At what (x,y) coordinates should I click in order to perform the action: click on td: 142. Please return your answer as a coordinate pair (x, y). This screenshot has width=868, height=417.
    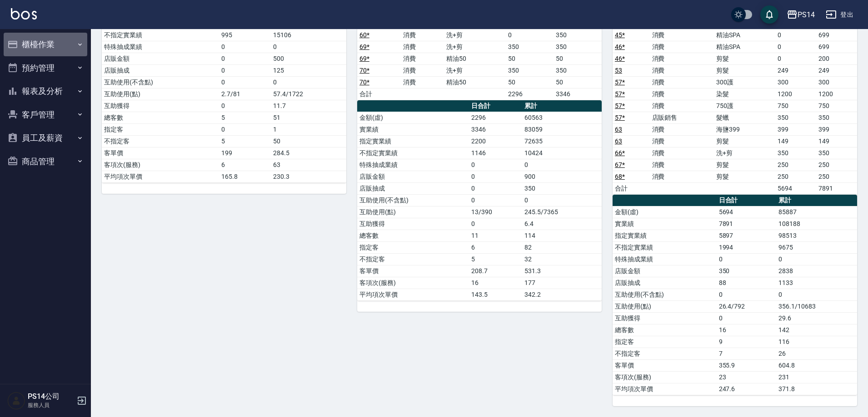
    Looking at the image, I should click on (816, 330).